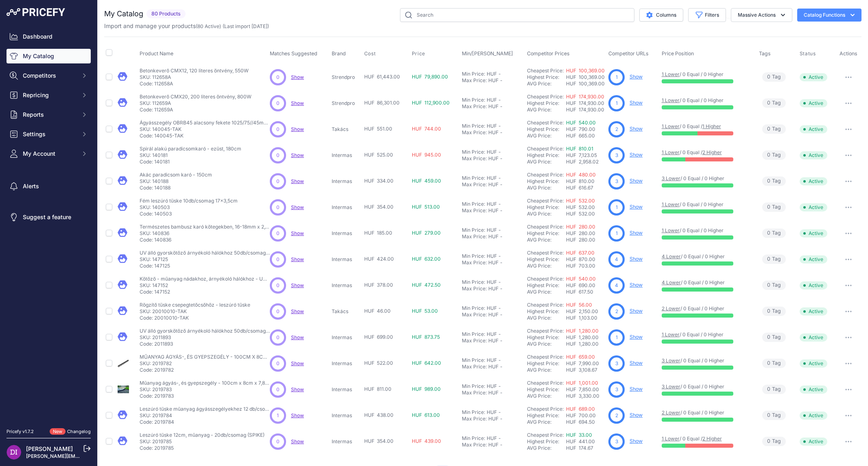 The height and width of the screenshot is (466, 868). What do you see at coordinates (616, 78) in the screenshot?
I see `span: 1` at bounding box center [616, 78].